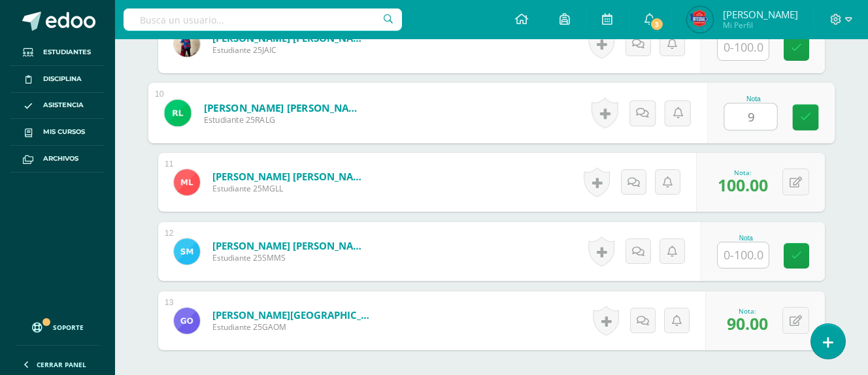 The image size is (868, 375). Describe the element at coordinates (657, 24) in the screenshot. I see `span: 3` at that location.